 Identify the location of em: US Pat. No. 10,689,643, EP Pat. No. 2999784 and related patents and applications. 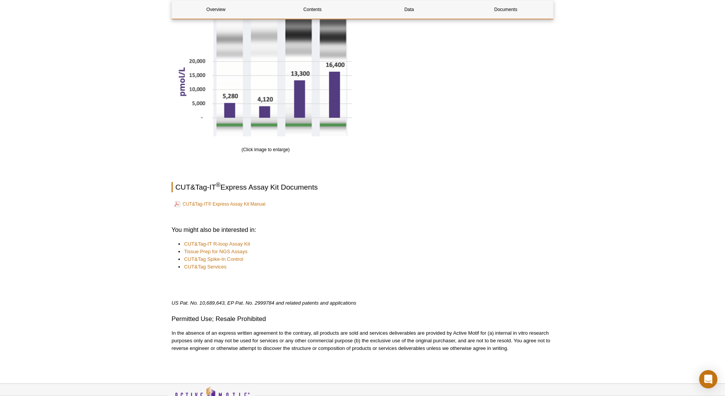
(264, 303).